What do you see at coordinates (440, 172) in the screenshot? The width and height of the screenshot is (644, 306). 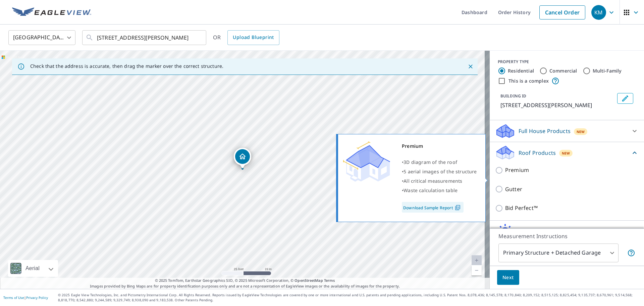 I see `span: 5 aerial images of the structure` at bounding box center [440, 172].